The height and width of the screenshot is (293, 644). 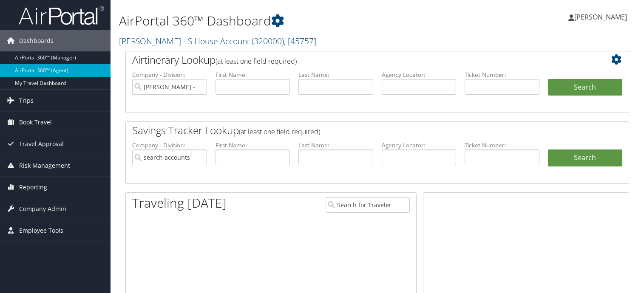 I want to click on span: , [ 45757 ], so click(x=300, y=40).